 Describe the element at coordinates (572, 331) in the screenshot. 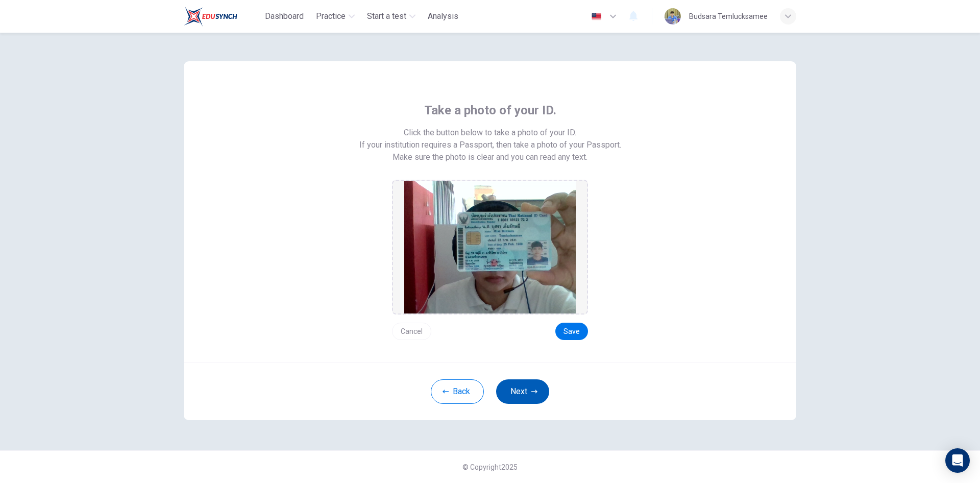

I see `button: Save` at that location.